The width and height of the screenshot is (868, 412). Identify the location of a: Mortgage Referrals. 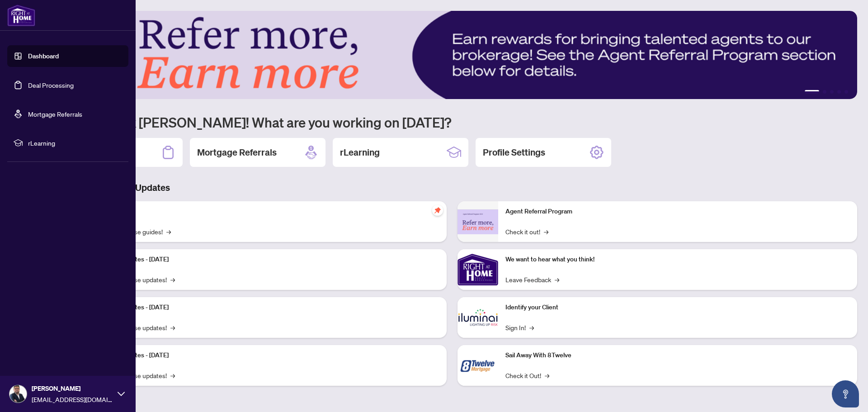
(55, 114).